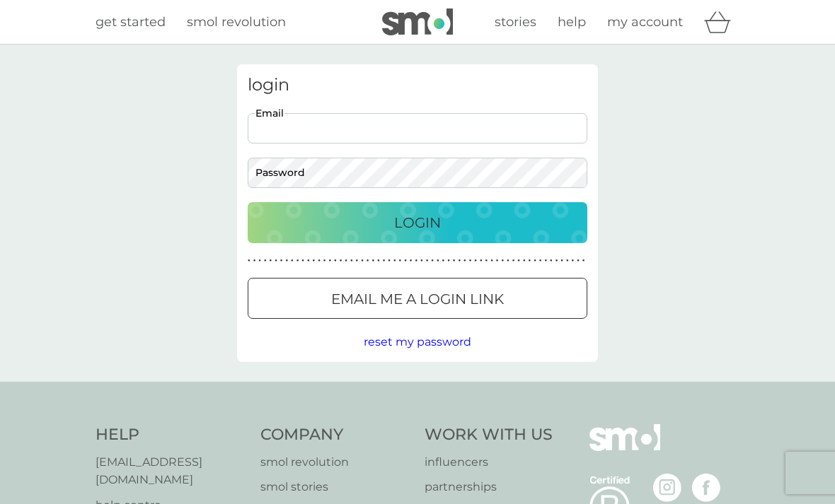 The width and height of the screenshot is (835, 504). What do you see at coordinates (644, 22) in the screenshot?
I see `span: my account` at bounding box center [644, 22].